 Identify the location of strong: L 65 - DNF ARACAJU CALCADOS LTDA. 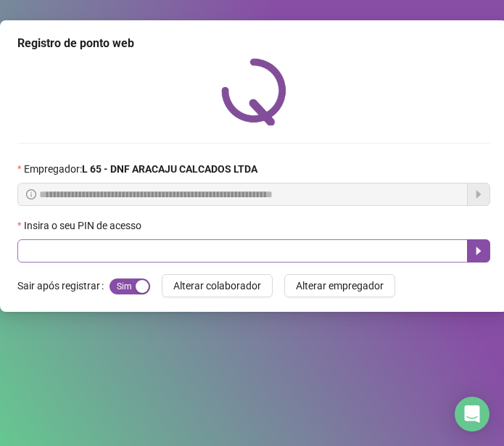
(170, 169).